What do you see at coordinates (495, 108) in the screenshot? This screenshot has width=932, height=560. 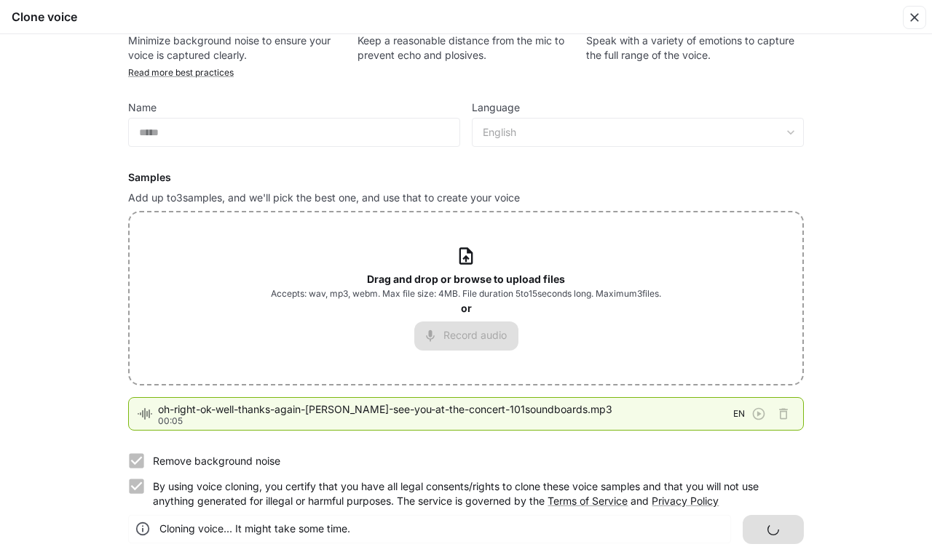 I see `p: Language` at bounding box center [495, 108].